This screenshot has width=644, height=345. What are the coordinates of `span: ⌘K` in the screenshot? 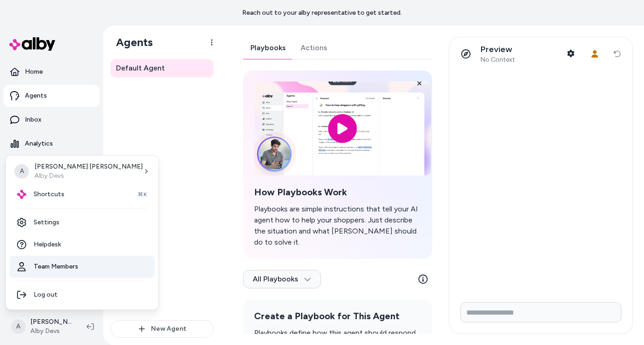 It's located at (143, 194).